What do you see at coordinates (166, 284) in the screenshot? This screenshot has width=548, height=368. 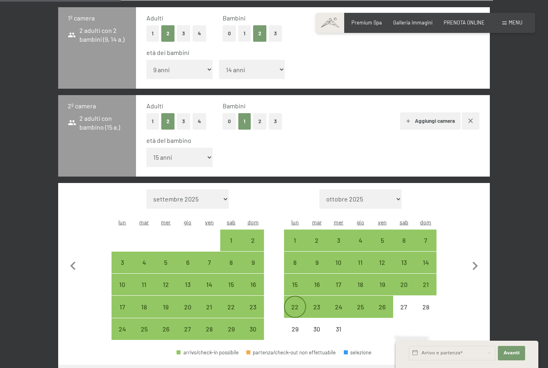 I see `div: Wed Nov 12 2025` at bounding box center [166, 284].